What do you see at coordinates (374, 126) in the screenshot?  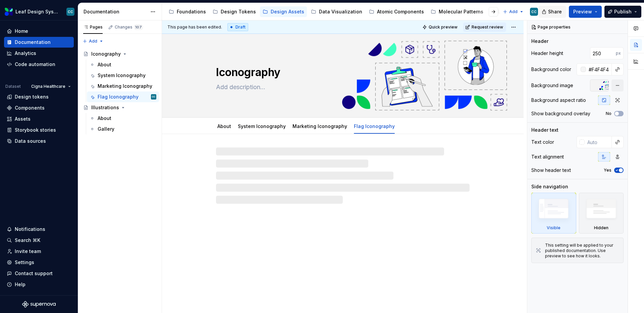 I see `div: Flag Iconography` at bounding box center [374, 126].